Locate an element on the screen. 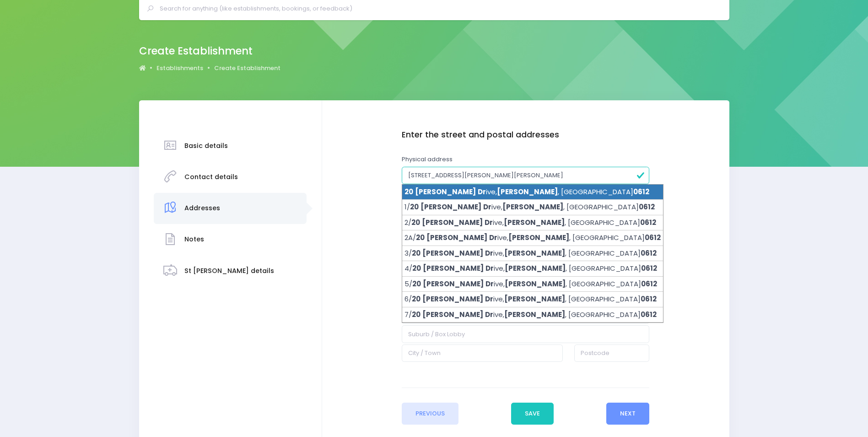  h3: Contact details is located at coordinates (211, 177).